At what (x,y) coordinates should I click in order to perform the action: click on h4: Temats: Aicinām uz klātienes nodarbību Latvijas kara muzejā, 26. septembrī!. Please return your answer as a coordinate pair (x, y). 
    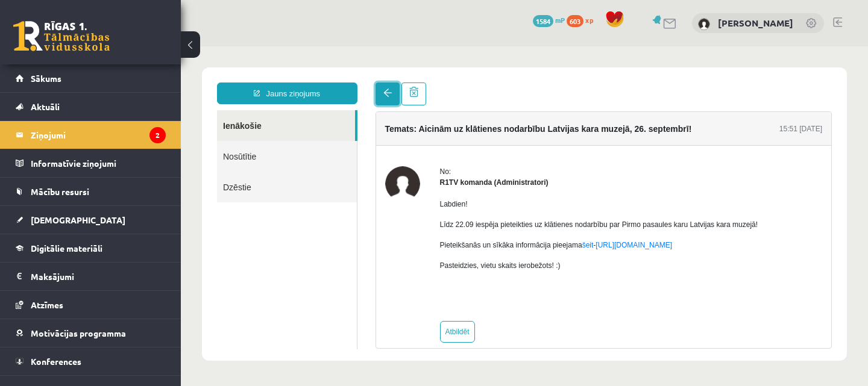
    Looking at the image, I should click on (358, 82).